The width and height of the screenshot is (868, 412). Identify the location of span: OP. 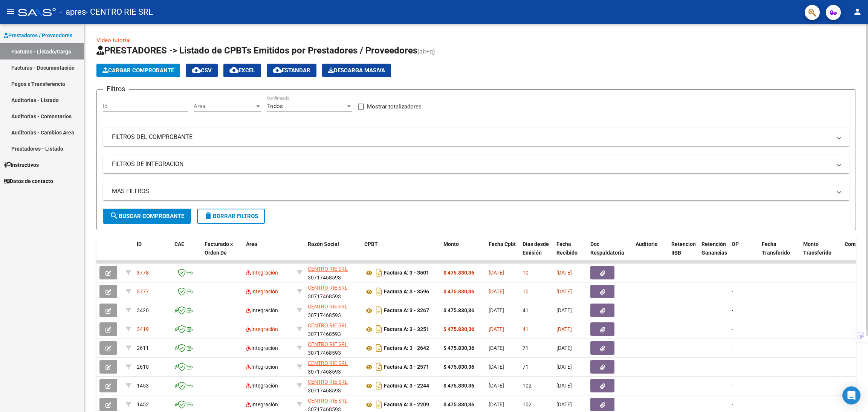
(735, 245).